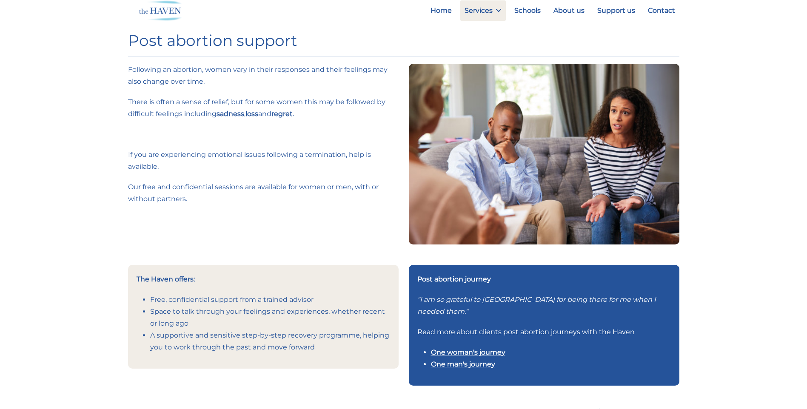  I want to click on p: Read more about clients post abortion journeys with the Haven, so click(544, 332).